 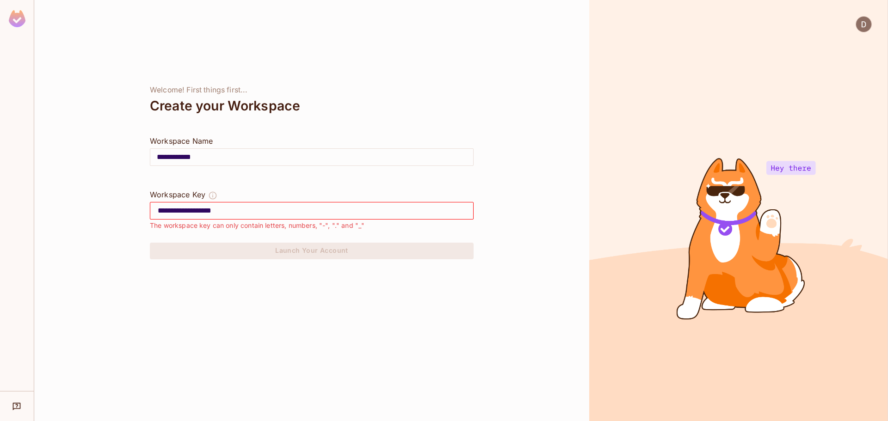 What do you see at coordinates (312, 106) in the screenshot?
I see `div: Create your Workspace` at bounding box center [312, 106].